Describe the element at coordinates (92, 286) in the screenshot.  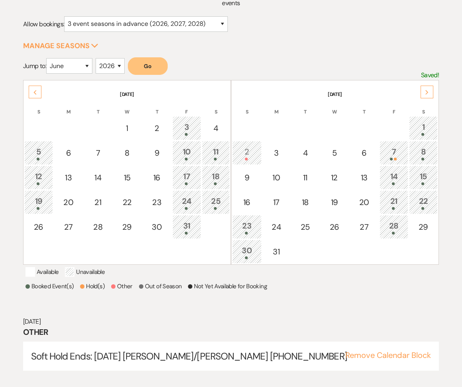
I see `p: Hold(s)` at that location.